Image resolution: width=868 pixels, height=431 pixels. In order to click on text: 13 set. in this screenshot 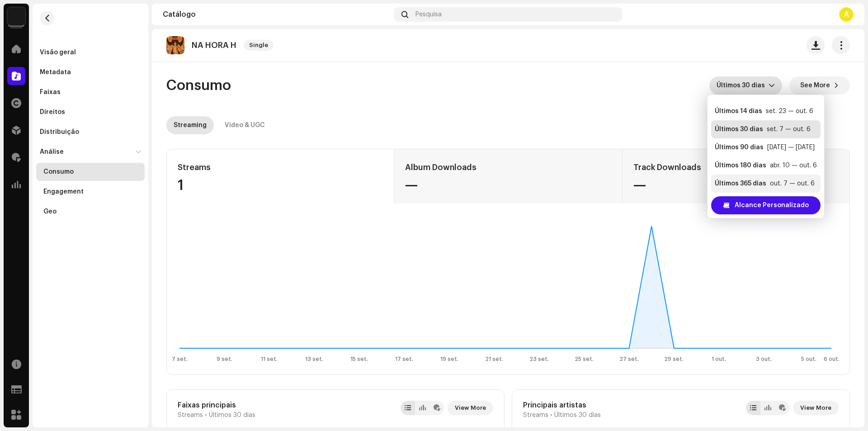, I will do `click(314, 359)`.